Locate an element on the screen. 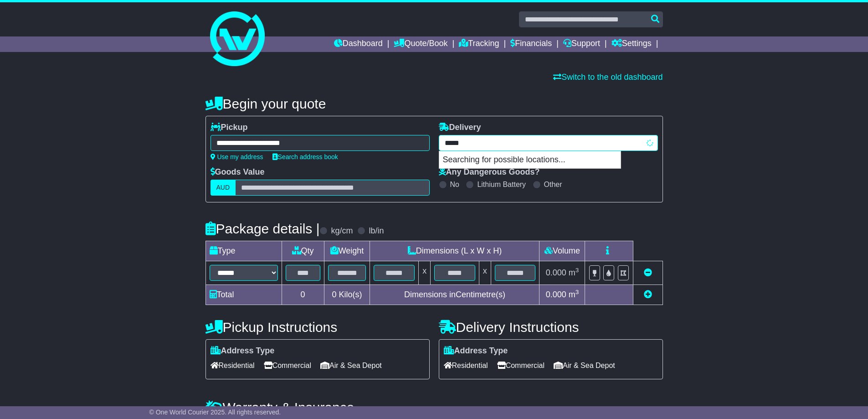 This screenshot has height=419, width=868. label: Lithium Battery is located at coordinates (501, 184).